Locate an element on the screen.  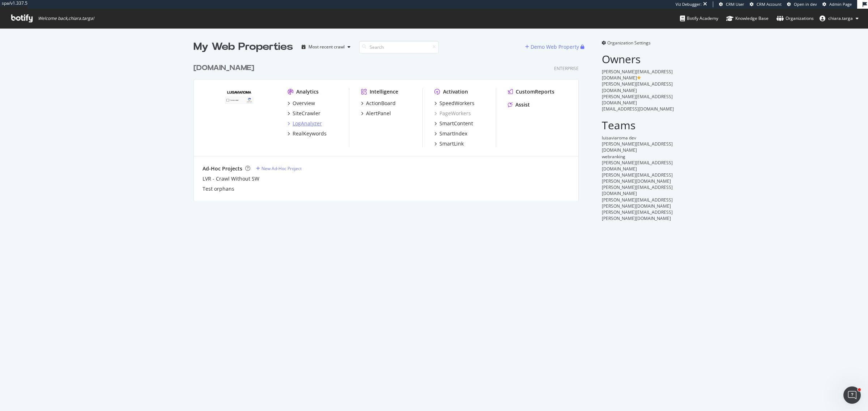
a: SmartLink is located at coordinates (449, 144).